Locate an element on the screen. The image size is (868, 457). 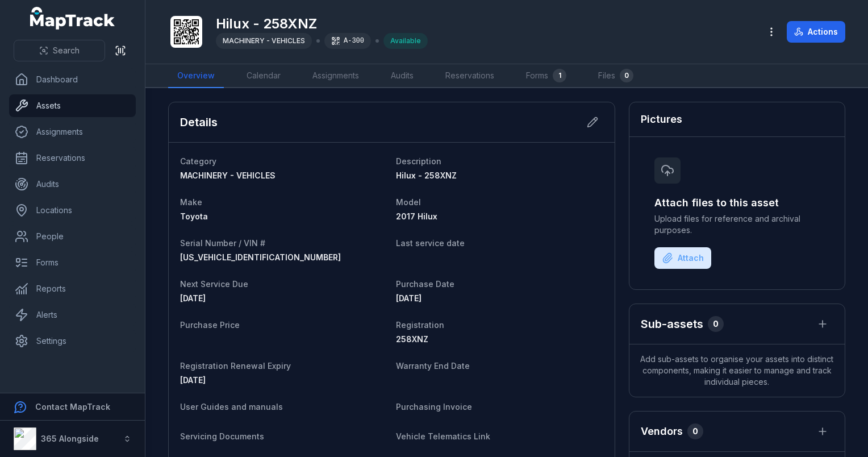
span: Registration Renewal Expiry is located at coordinates (235, 365).